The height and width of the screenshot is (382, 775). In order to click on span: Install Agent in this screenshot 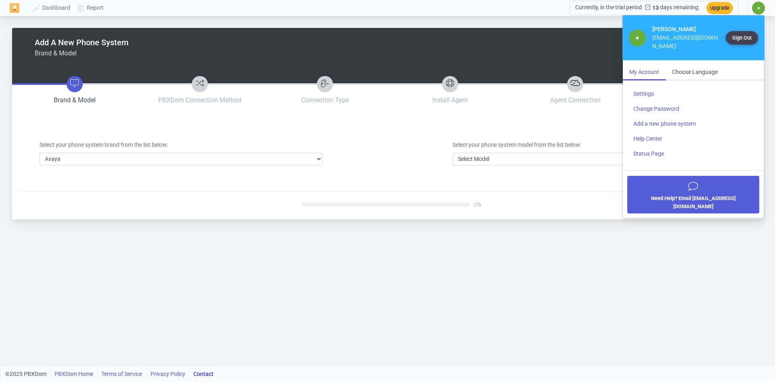, I will do `click(450, 100)`.